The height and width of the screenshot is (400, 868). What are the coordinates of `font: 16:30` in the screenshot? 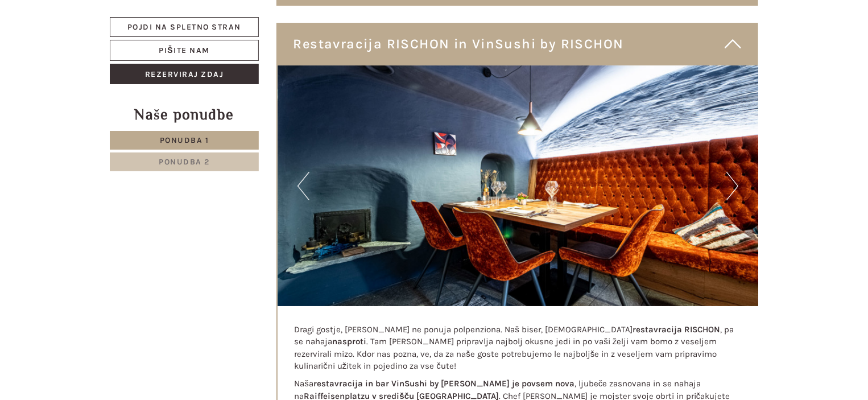 It's located at (275, 64).